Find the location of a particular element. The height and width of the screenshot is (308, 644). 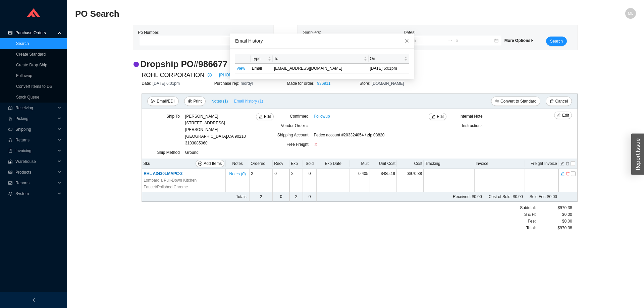

span: Purchase rep: is located at coordinates (227, 84).